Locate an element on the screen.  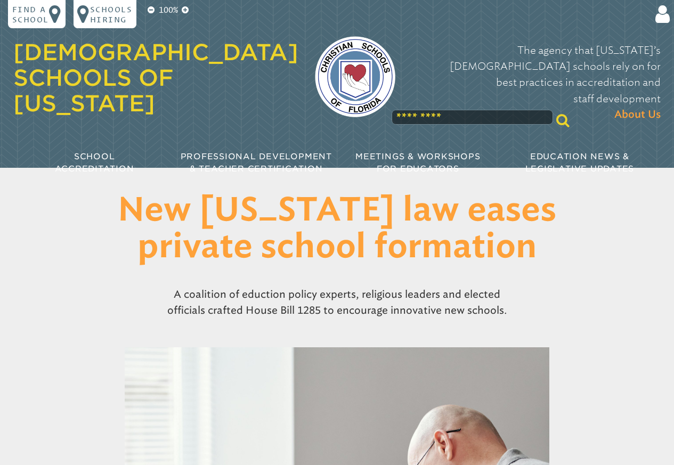
span: Professional Development & Teacher Certification is located at coordinates (256, 163).